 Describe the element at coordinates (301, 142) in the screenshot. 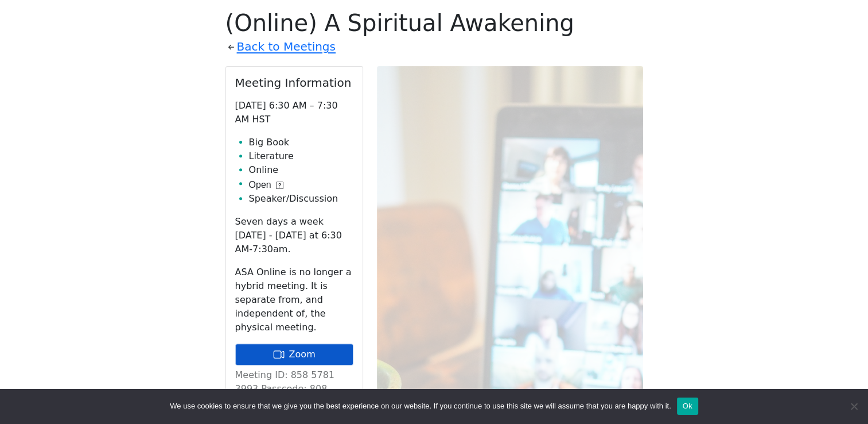

I see `li: Big Book` at that location.